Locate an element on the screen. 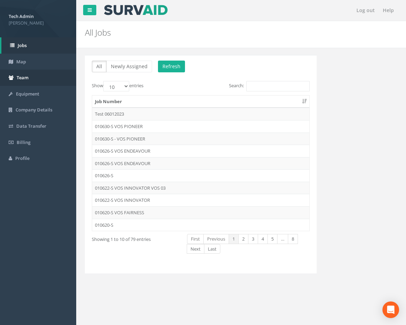 The width and height of the screenshot is (406, 325). td: 010620-S is located at coordinates (201, 225).